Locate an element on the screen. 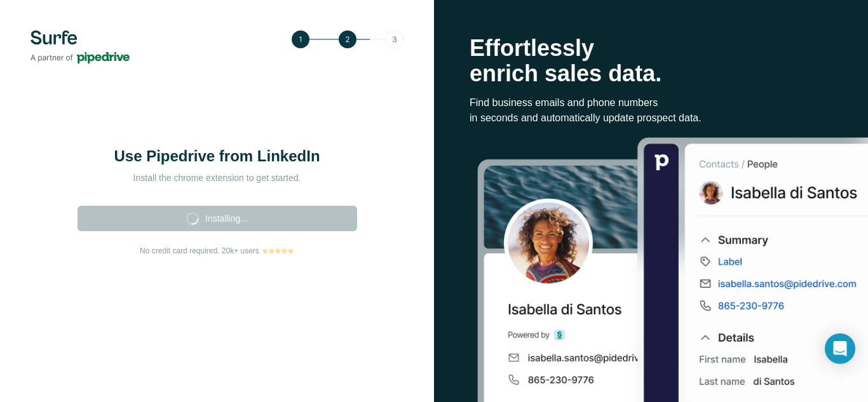  h1: Use Pipedrive from LinkedIn is located at coordinates (218, 156).